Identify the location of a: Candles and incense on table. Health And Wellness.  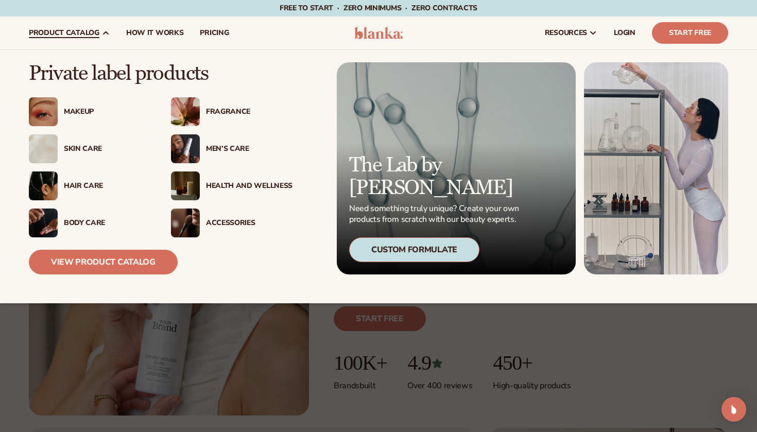
(232, 186).